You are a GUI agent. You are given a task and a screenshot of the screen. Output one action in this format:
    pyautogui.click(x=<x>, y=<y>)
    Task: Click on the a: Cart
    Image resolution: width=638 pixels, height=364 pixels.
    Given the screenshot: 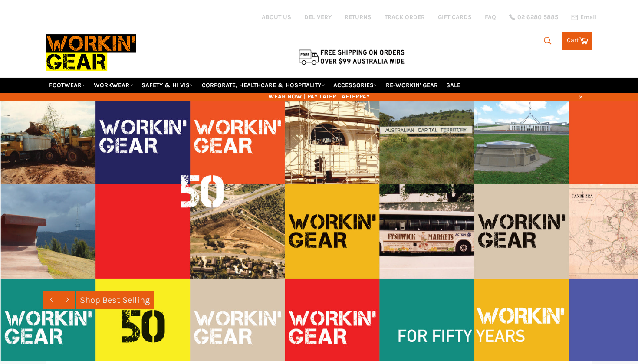 What is the action you would take?
    pyautogui.click(x=578, y=41)
    